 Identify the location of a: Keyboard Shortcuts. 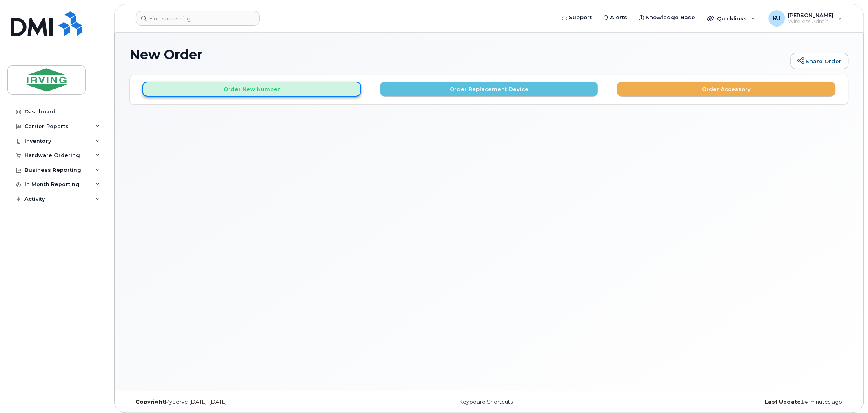
(486, 401).